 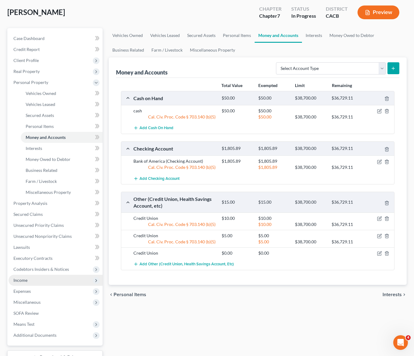 What do you see at coordinates (22, 291) in the screenshot?
I see `span: Expenses` at bounding box center [22, 291].